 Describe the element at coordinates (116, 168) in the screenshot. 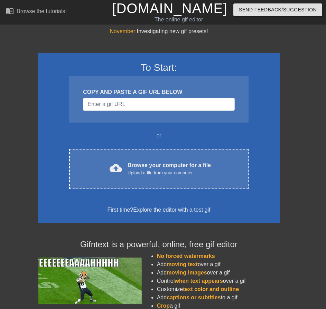

I see `span: cloud_upload` at that location.